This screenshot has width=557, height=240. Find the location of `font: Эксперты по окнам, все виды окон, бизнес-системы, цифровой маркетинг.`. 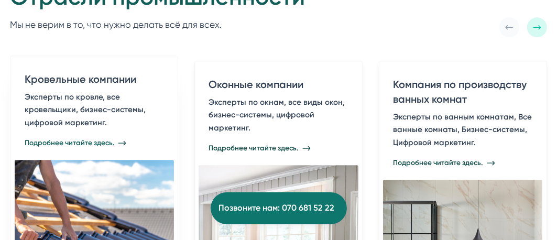

font: Эксперты по окнам, все виды окон, бизнес-системы, цифровой маркетинг. is located at coordinates (277, 115).